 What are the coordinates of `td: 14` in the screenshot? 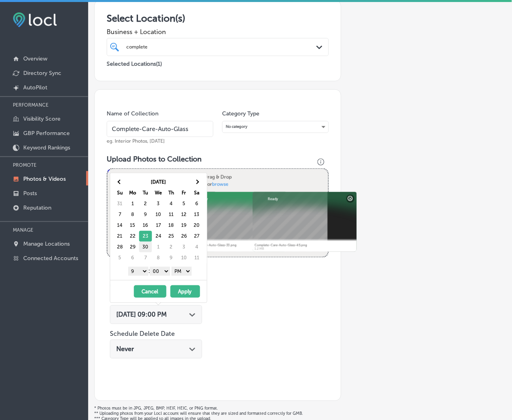 It's located at (120, 225).